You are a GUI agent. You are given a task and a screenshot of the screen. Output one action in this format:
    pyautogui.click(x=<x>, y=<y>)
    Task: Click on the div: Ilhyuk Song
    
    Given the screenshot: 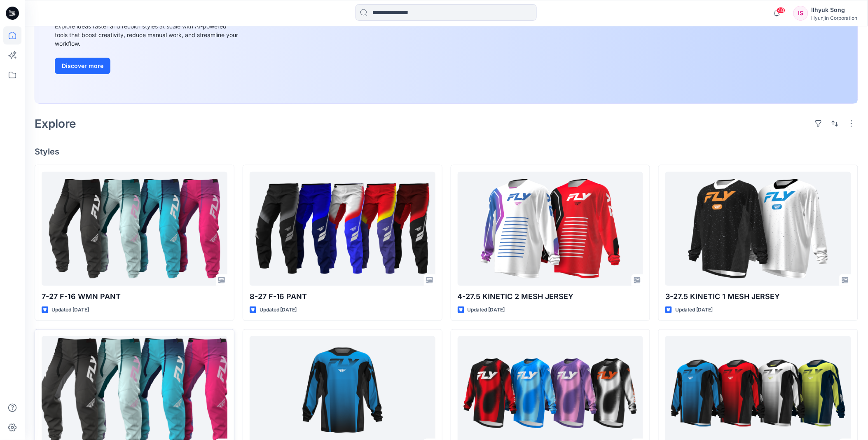 What is the action you would take?
    pyautogui.click(x=835, y=10)
    